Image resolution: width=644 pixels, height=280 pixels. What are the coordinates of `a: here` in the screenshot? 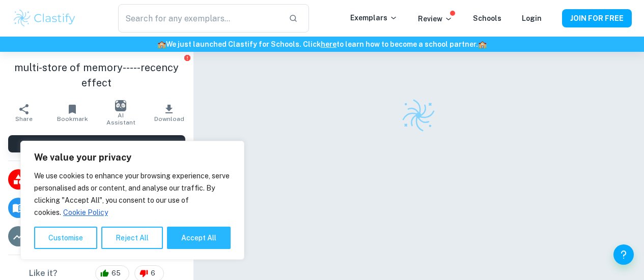 It's located at (328, 44).